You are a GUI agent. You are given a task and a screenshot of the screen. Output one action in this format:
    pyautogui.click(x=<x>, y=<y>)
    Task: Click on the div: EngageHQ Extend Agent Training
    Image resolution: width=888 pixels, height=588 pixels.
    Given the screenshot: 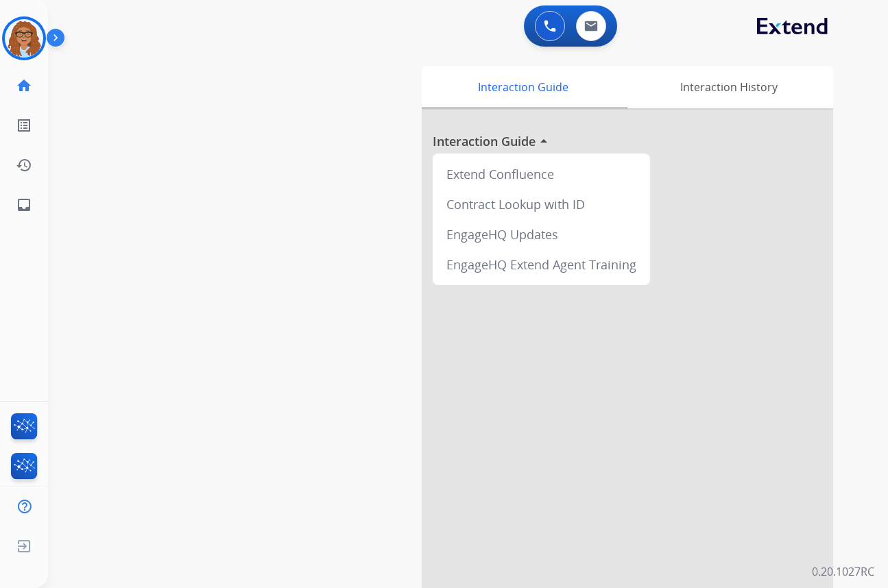 What is the action you would take?
    pyautogui.click(x=541, y=264)
    